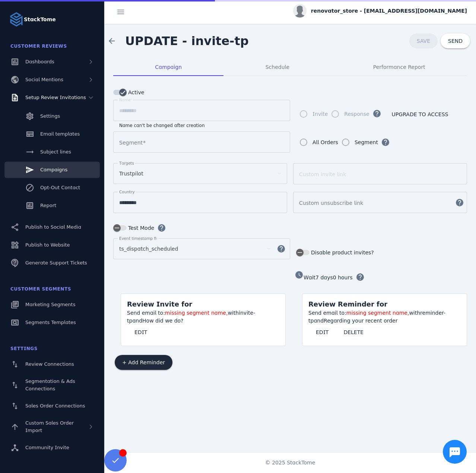 The image size is (476, 473). I want to click on img: profile.jpg, so click(300, 11).